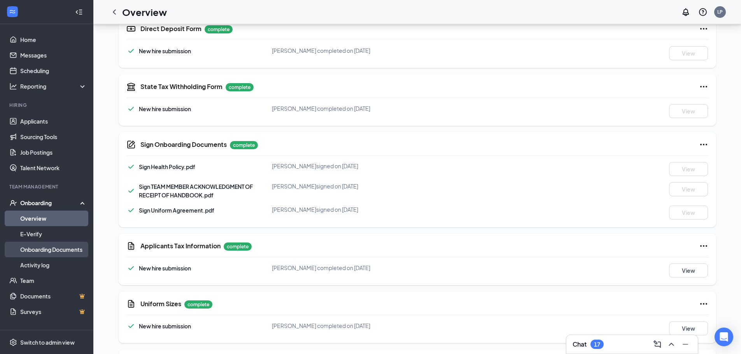  I want to click on div: LP, so click(720, 12).